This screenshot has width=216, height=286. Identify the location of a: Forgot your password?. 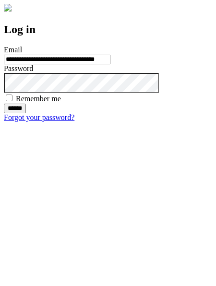
(39, 117).